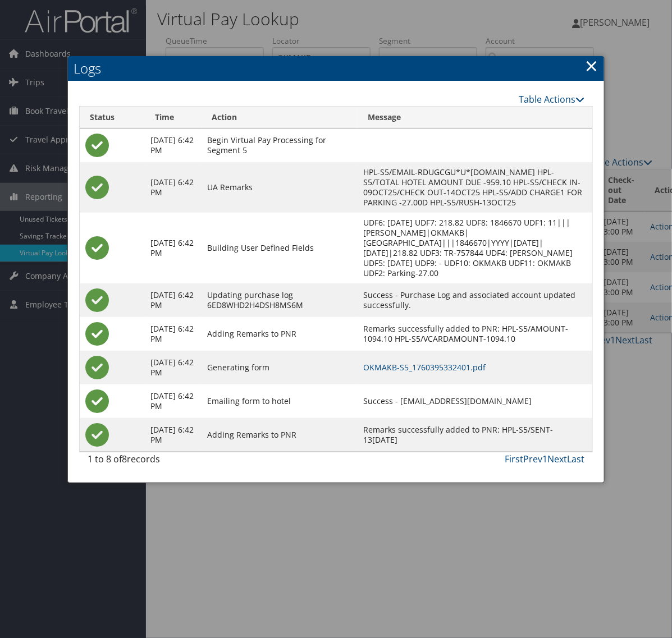 The width and height of the screenshot is (672, 638). I want to click on a: Prev, so click(533, 459).